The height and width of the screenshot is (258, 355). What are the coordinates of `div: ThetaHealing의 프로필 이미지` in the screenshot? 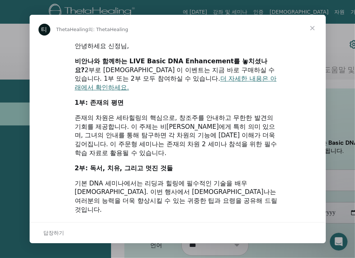 It's located at (44, 30).